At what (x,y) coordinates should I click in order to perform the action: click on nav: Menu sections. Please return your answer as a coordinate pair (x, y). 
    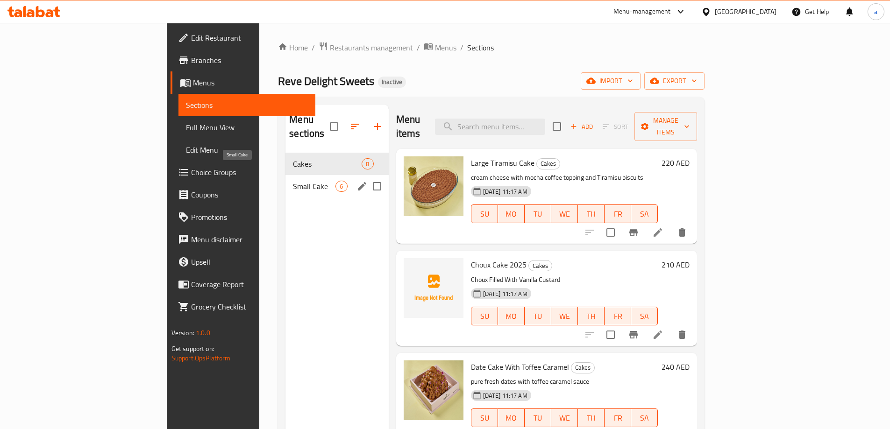
    Looking at the image, I should click on (337, 175).